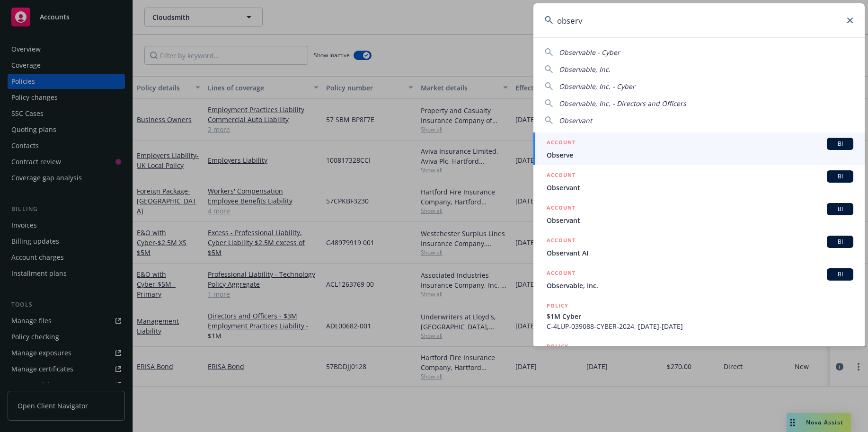  Describe the element at coordinates (699, 246) in the screenshot. I see `a: ACCOUNTBIObservant AI` at that location.